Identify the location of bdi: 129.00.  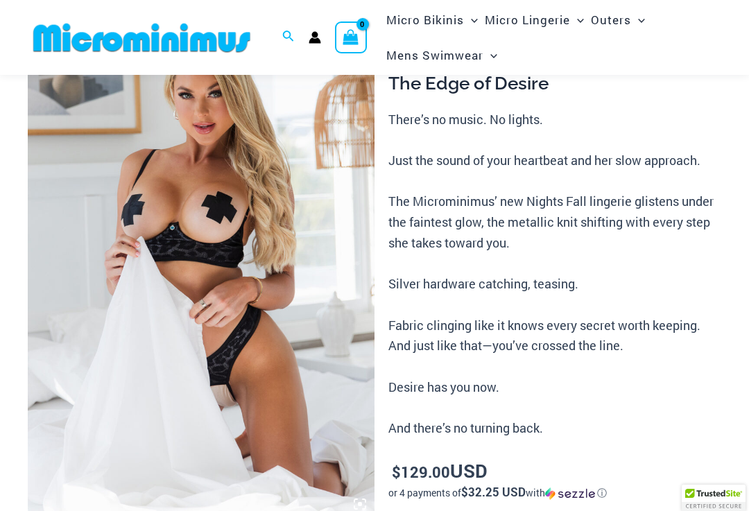
(421, 472).